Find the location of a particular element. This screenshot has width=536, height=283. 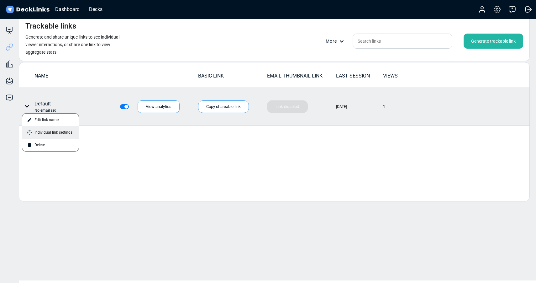

h4: Trackable links is located at coordinates (51, 26).